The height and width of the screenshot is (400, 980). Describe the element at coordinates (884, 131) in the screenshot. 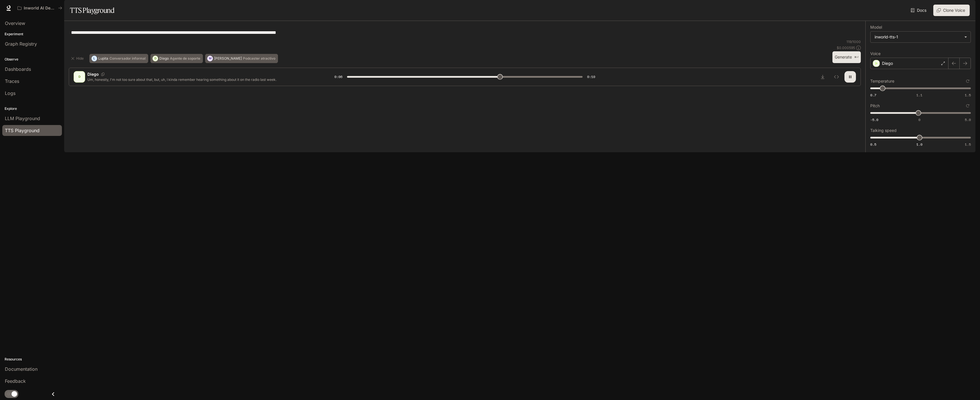

I see `p: Talking speed` at that location.